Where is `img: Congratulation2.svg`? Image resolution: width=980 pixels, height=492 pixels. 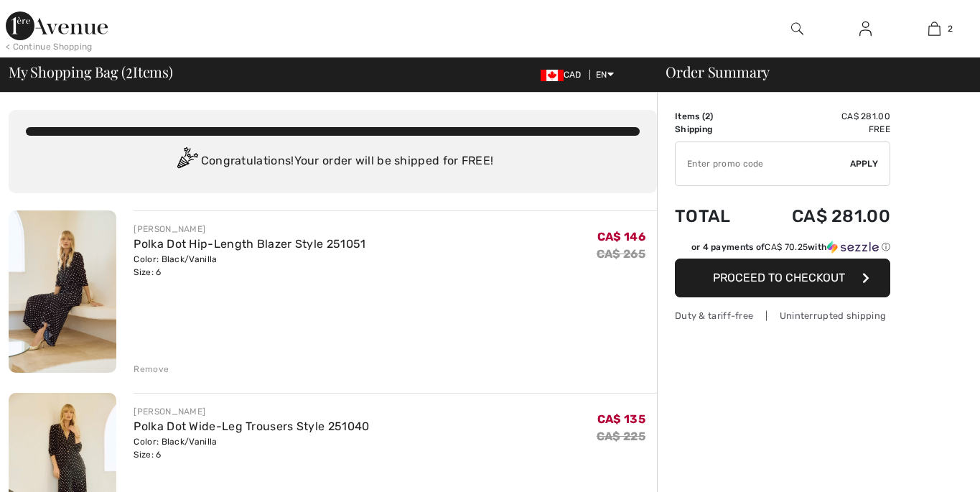 img: Congratulation2.svg is located at coordinates (187, 161).